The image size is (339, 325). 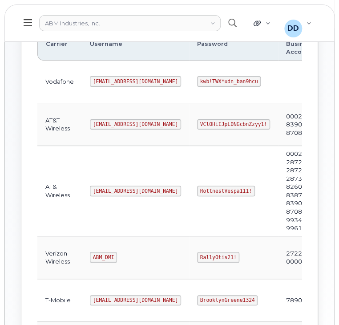 What do you see at coordinates (103, 257) in the screenshot?
I see `code: ABM_DMI` at bounding box center [103, 257].